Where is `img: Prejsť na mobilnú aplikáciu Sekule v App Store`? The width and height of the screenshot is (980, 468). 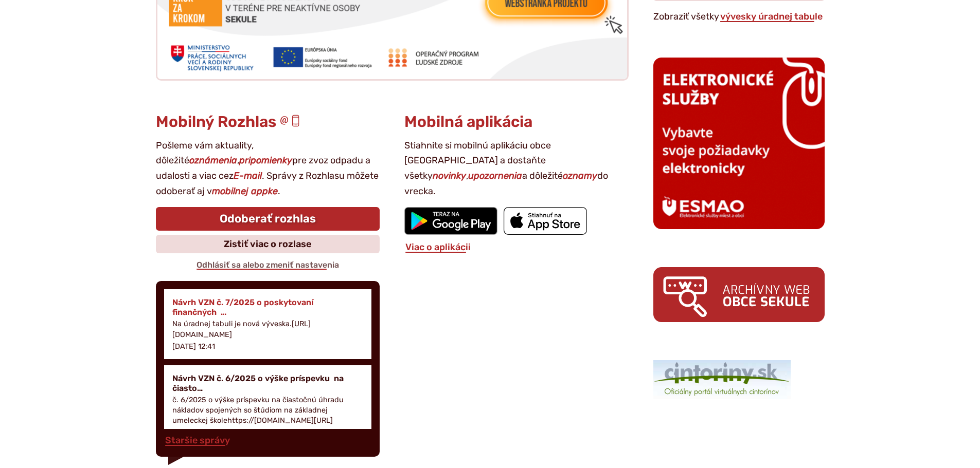
img: Prejsť na mobilnú aplikáciu Sekule v App Store is located at coordinates (545, 221).